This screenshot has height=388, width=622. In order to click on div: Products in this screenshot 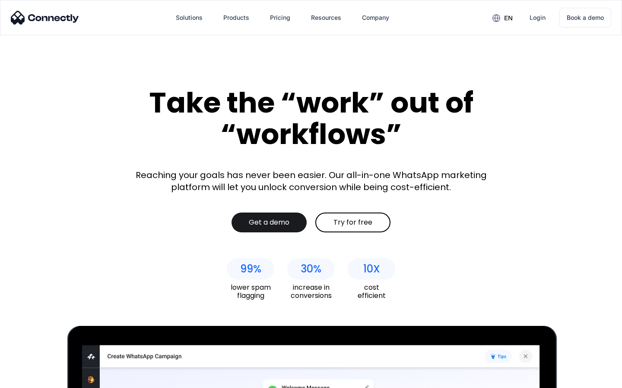, I will do `click(236, 18)`.